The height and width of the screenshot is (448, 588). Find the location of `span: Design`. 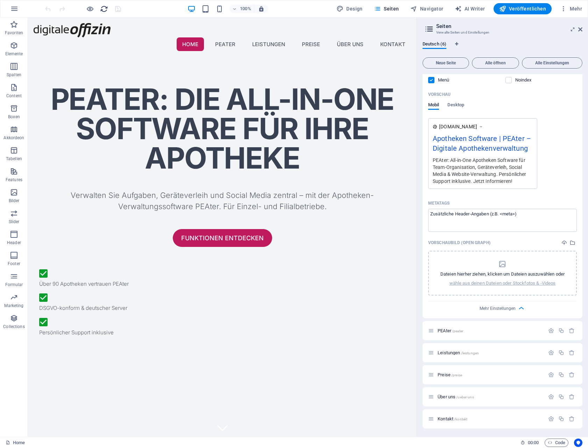

span: Design is located at coordinates (350, 9).